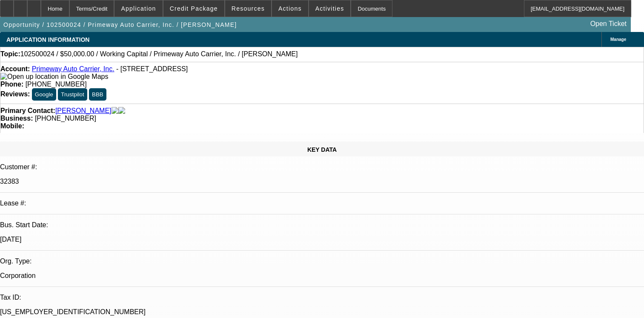  Describe the element at coordinates (290, 9) in the screenshot. I see `button: Actions` at that location.